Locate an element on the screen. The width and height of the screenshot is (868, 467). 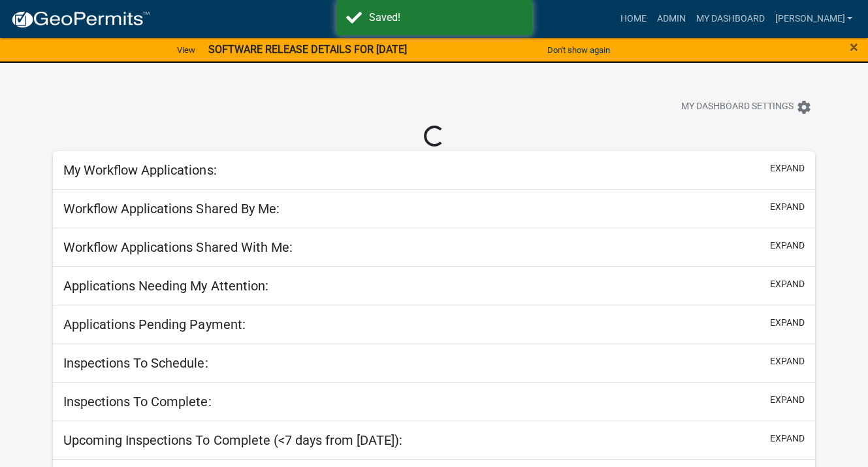
h5: Applications Pending Payment: is located at coordinates (154, 324).